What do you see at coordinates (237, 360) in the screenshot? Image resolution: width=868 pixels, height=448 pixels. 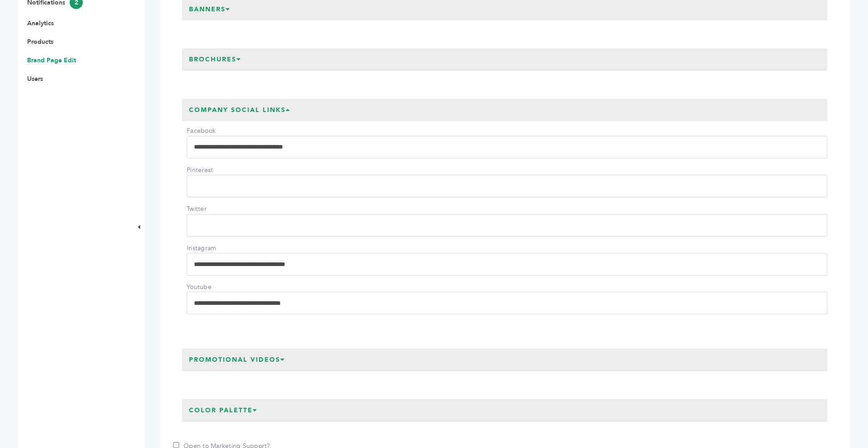 I see `h3: Promotional Videos` at bounding box center [237, 360].